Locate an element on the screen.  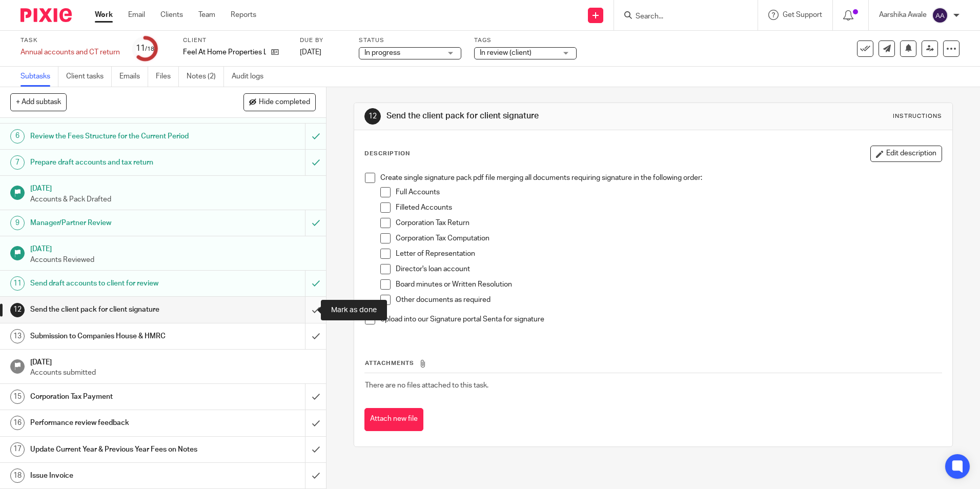
p: Create single signature pack pdf file merging all documents requiring signature in the following ... is located at coordinates (661, 178).